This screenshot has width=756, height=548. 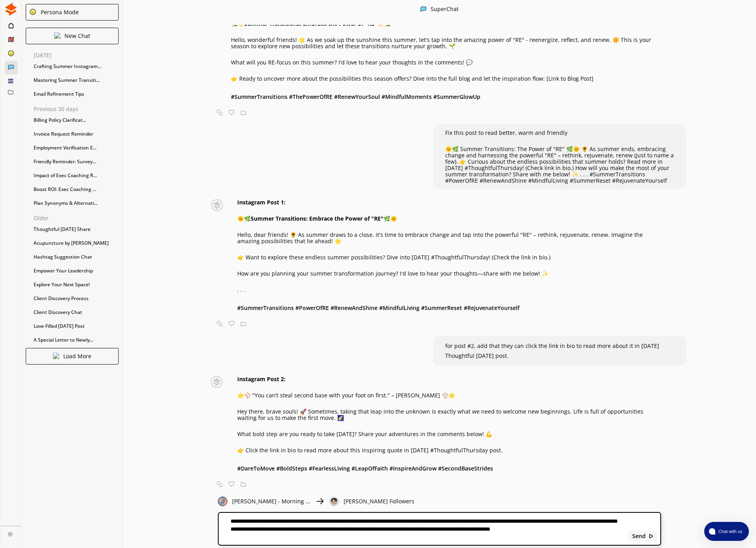 I want to click on b: Send, so click(x=639, y=536).